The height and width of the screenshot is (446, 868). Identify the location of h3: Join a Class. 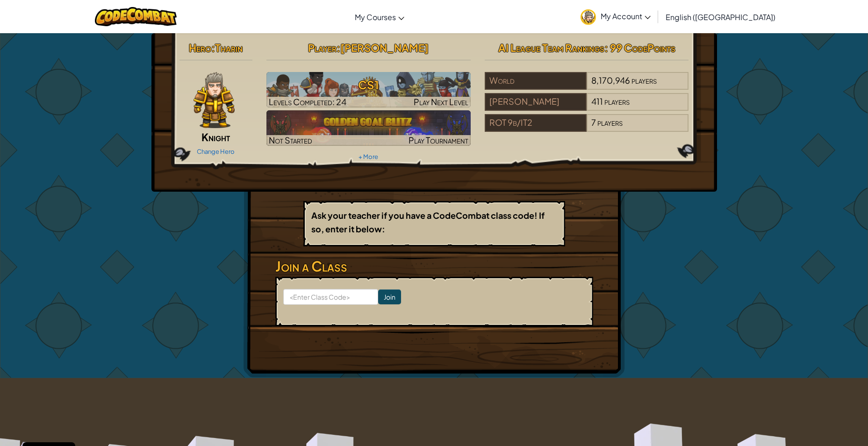
(434, 266).